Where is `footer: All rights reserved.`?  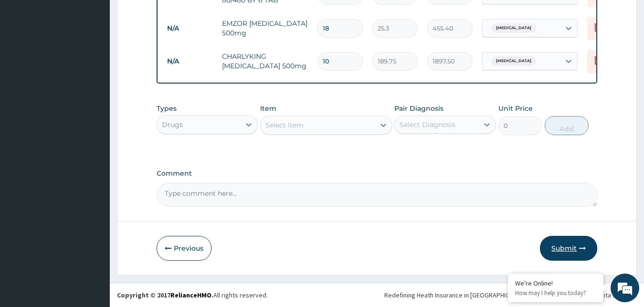
footer: All rights reserved. is located at coordinates (376, 295).